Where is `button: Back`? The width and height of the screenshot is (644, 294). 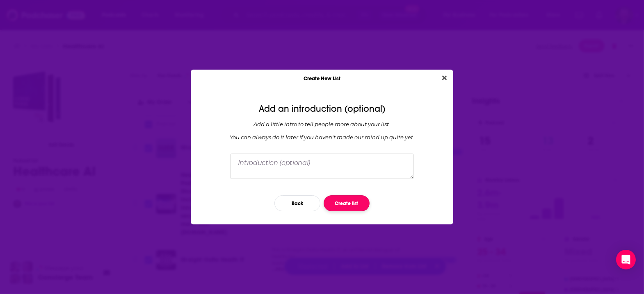
button: Back is located at coordinates (297, 203).